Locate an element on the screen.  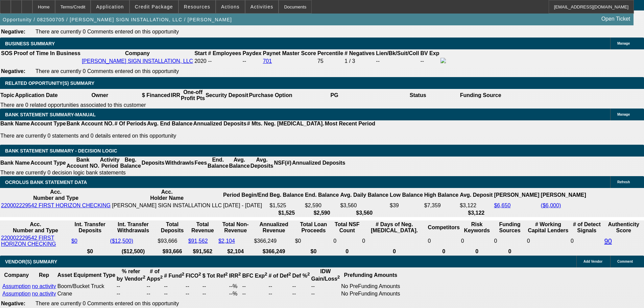
td: $39 is located at coordinates (407, 205).